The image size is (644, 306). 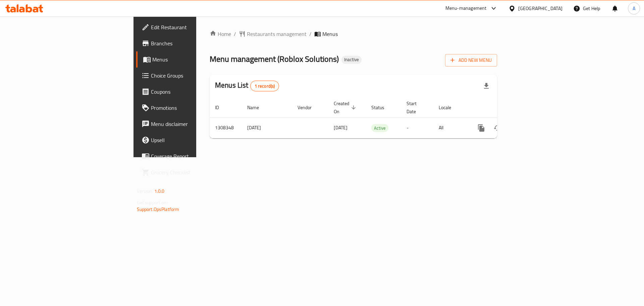 I want to click on span: Created On, so click(x=346, y=108).